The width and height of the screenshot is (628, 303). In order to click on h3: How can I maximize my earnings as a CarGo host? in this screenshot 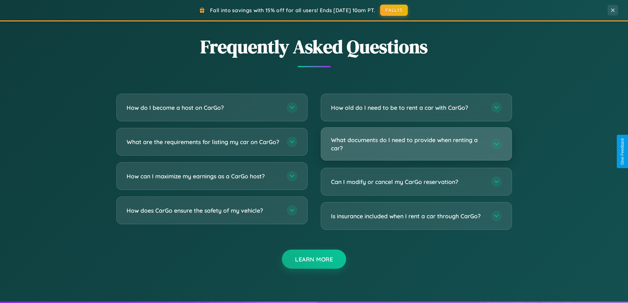, I will do `click(203, 176)`.